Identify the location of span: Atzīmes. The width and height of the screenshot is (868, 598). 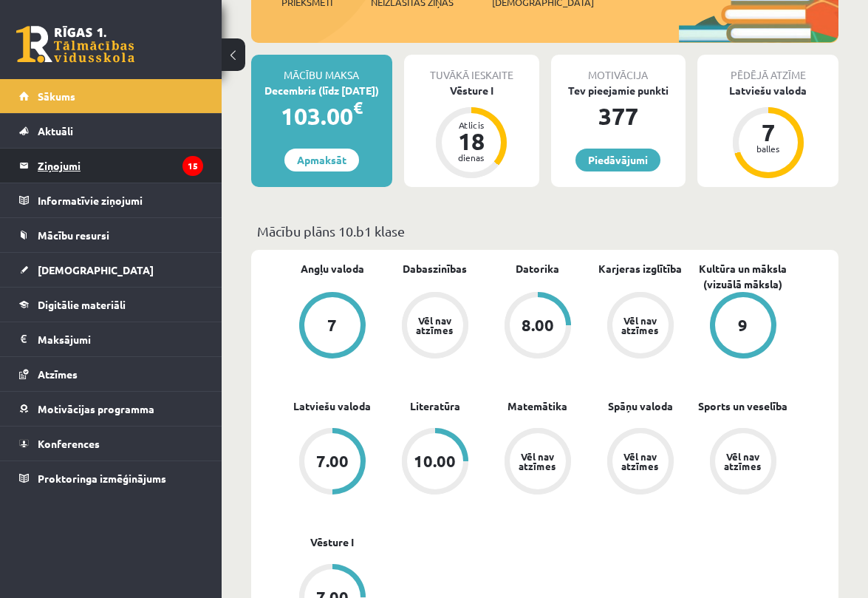
(57, 374).